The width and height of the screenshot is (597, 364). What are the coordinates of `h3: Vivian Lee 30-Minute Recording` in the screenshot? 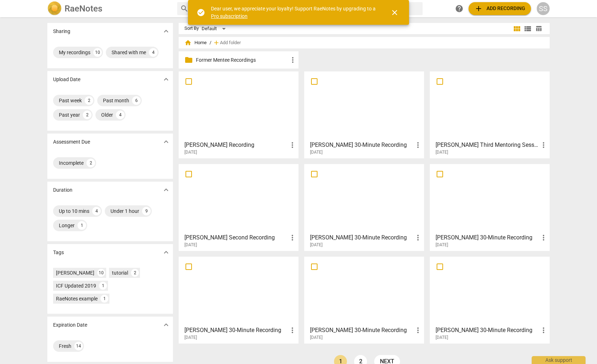 It's located at (362, 237).